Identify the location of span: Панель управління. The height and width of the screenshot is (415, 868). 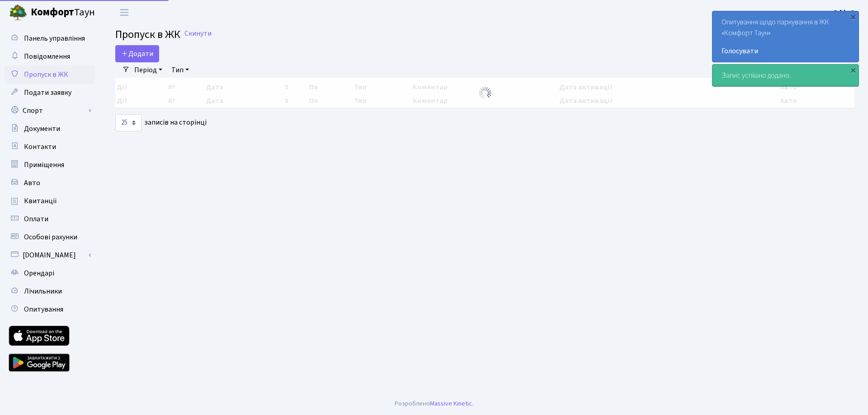
(54, 38).